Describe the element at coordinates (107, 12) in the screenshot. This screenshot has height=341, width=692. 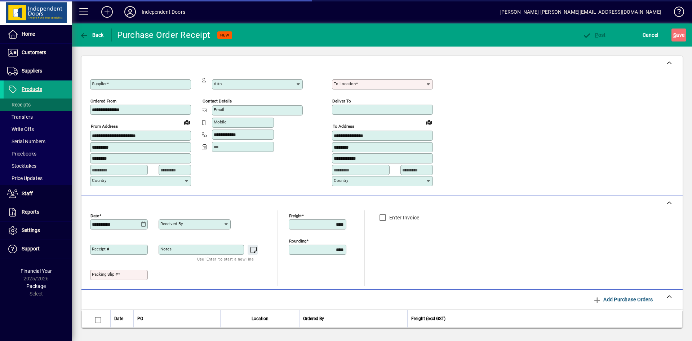
I see `button: Add` at that location.